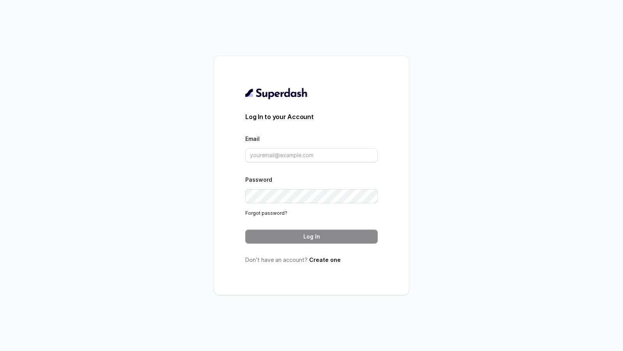 This screenshot has width=623, height=351. I want to click on button: Log In, so click(311, 237).